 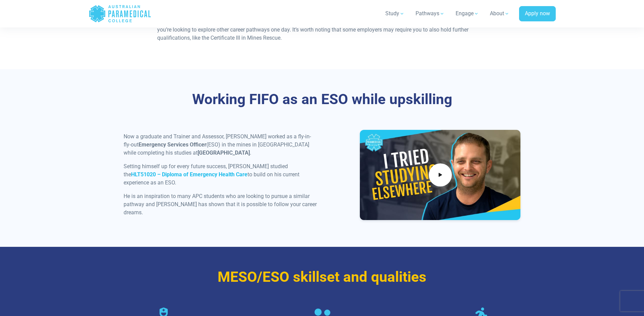 I want to click on strong: HLT51020 – Diploma of Emergency Health Care, so click(x=189, y=175).